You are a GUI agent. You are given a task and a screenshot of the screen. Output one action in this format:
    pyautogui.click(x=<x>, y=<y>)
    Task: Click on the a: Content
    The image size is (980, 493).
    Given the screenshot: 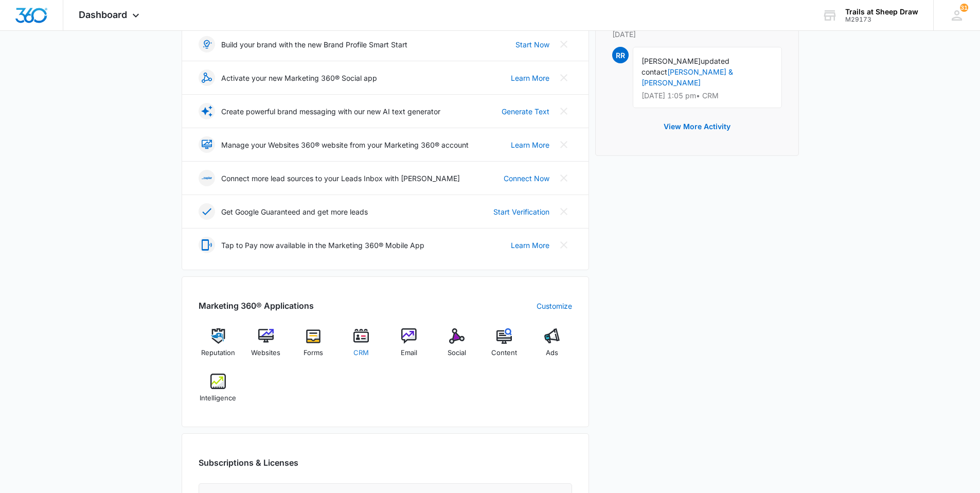 What is the action you would take?
    pyautogui.click(x=504, y=347)
    